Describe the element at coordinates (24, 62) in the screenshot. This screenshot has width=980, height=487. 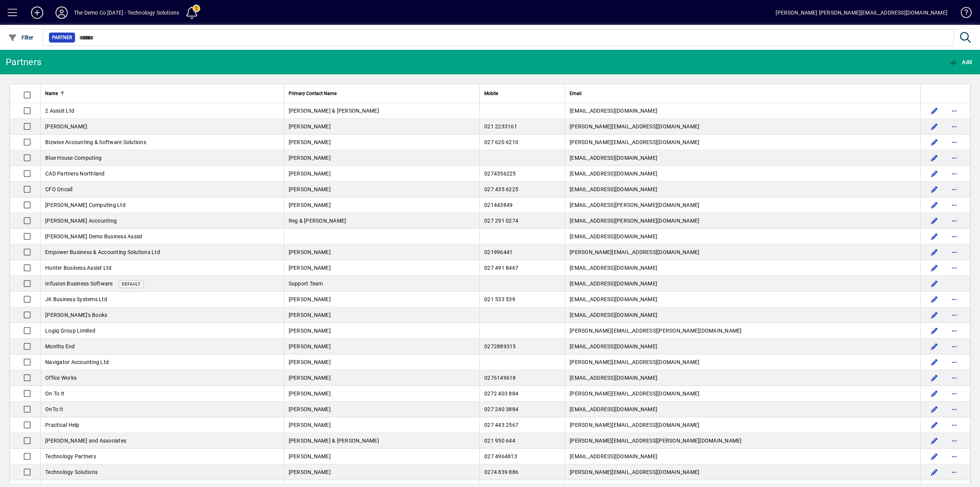
I see `div: Partners` at that location.